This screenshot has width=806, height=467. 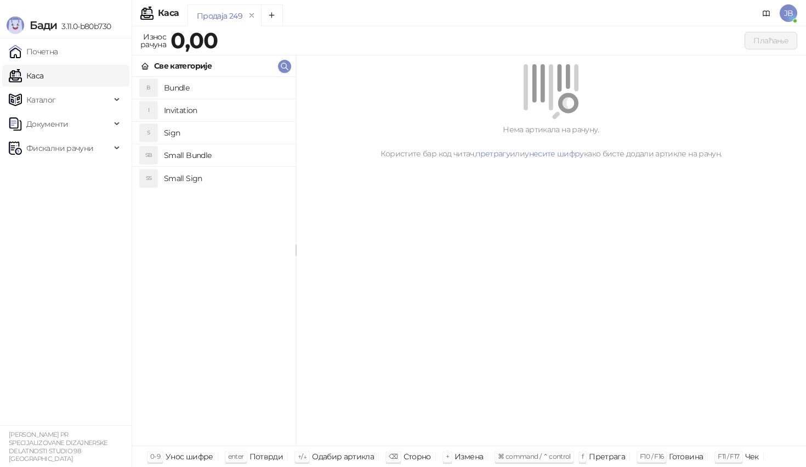 What do you see at coordinates (33, 52) in the screenshot?
I see `a: Почетна` at bounding box center [33, 52].